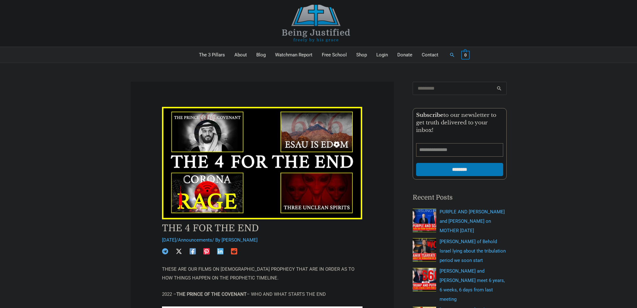 This screenshot has width=637, height=308. What do you see at coordinates (465, 55) in the screenshot?
I see `span: 0` at bounding box center [465, 55].